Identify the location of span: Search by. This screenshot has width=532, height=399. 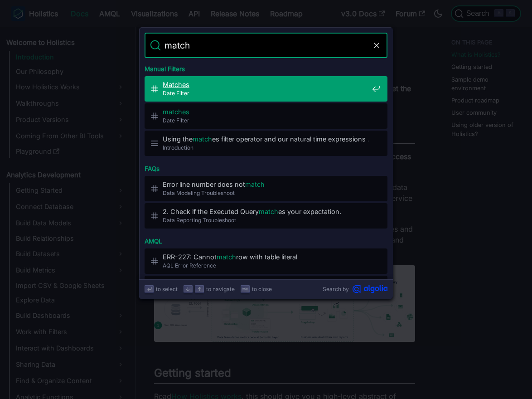
(335, 288).